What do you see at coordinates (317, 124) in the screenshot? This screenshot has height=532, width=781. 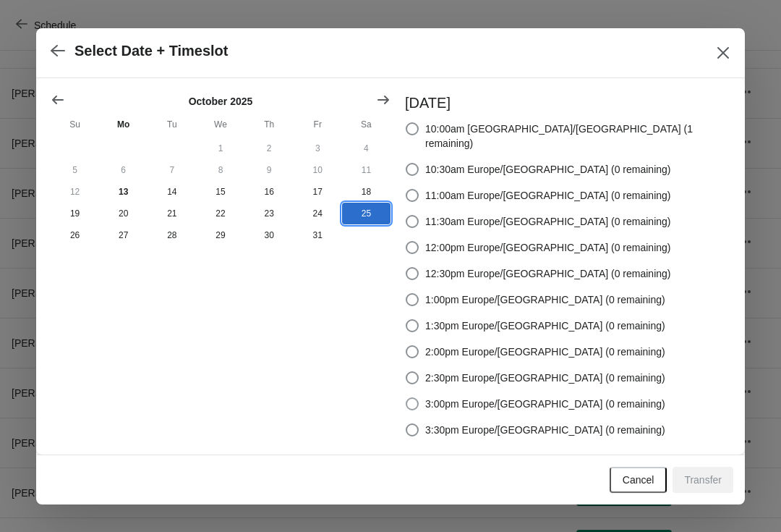 I see `th: Friday` at bounding box center [317, 124].